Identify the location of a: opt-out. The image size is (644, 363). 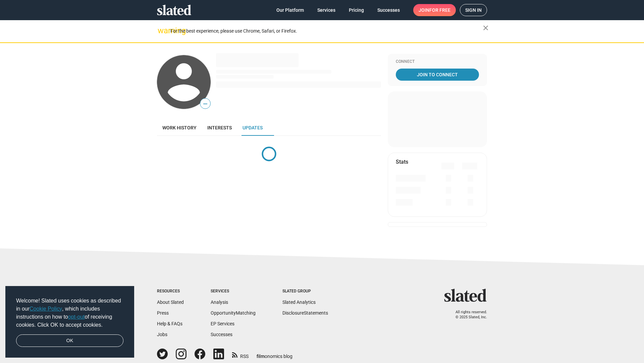
(77, 317).